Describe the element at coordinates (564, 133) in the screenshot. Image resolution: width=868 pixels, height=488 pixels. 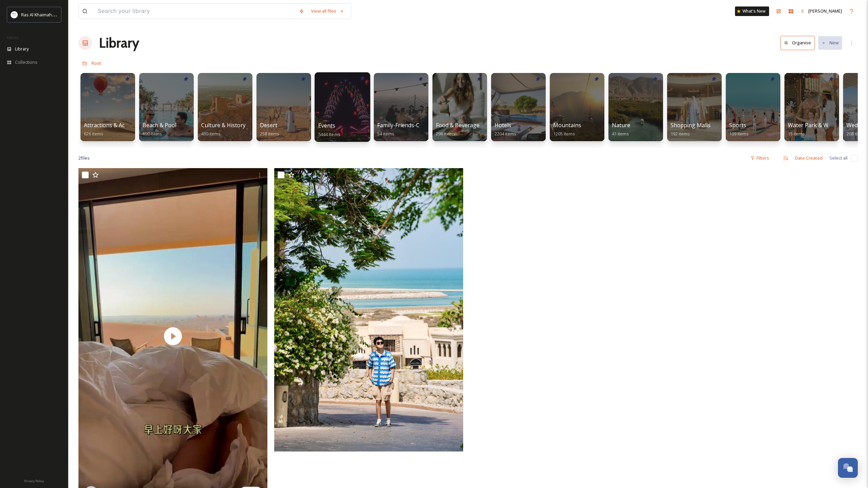
I see `span: 1205 items` at that location.